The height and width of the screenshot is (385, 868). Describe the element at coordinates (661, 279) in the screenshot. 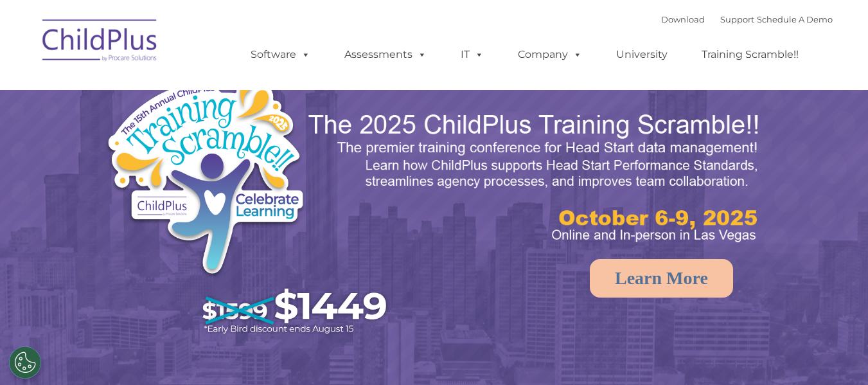

I see `a: Learn More` at that location.